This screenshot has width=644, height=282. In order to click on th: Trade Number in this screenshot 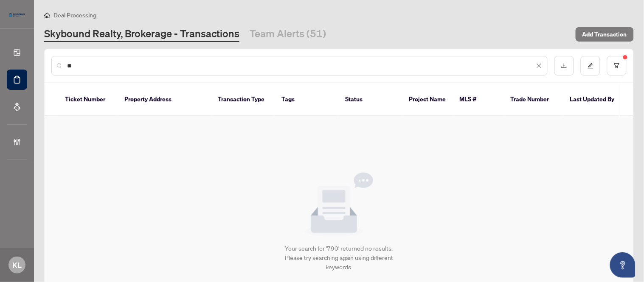, I will do `click(534, 100)`.